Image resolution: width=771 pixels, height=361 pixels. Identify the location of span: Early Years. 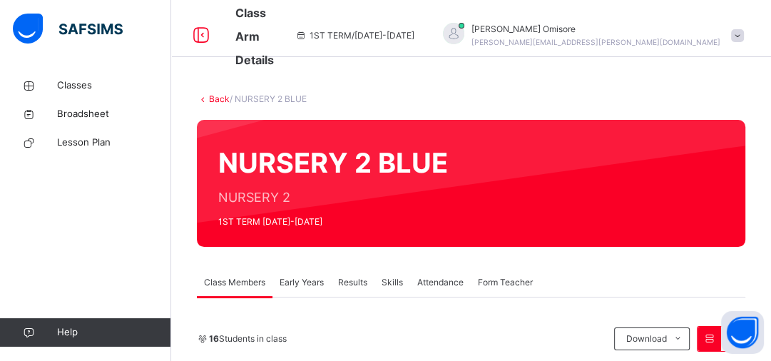
(302, 282).